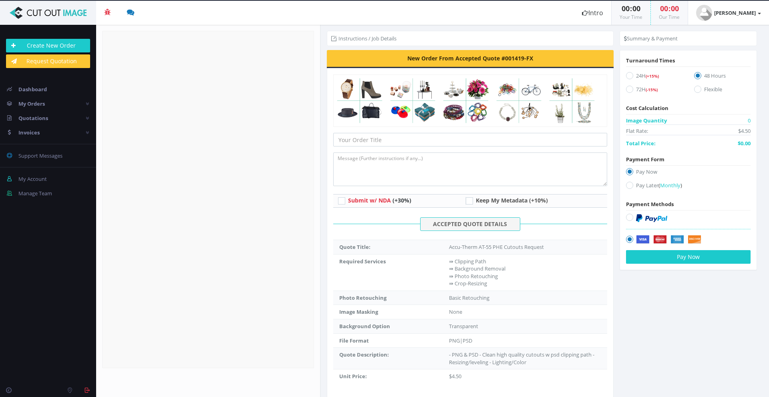 The height and width of the screenshot is (397, 769). Describe the element at coordinates (654, 91) in the screenshot. I see `label: 72H` at that location.